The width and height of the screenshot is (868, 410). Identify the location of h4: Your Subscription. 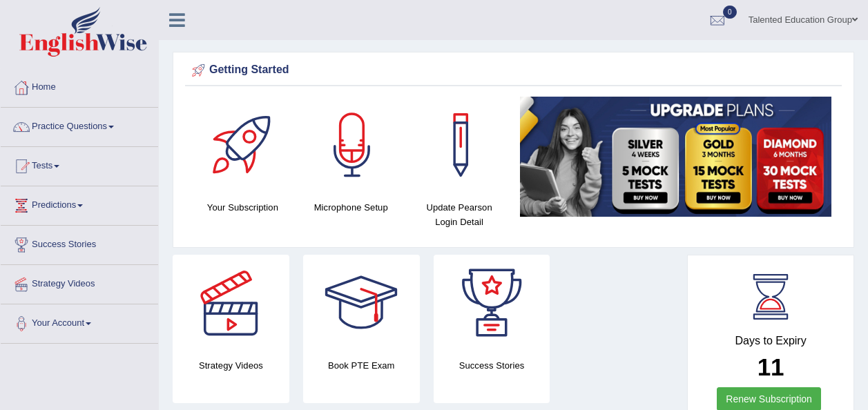
(242, 207).